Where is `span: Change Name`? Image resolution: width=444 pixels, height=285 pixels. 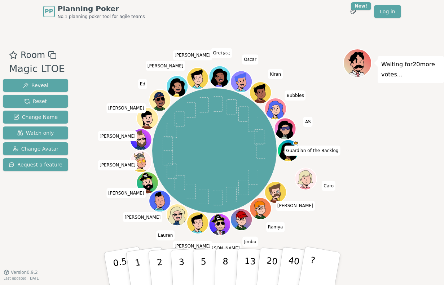
span: Change Name is located at coordinates (35, 117).